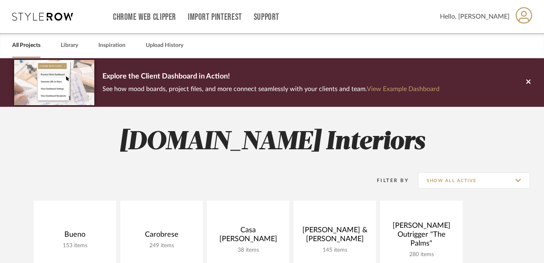 Image resolution: width=544 pixels, height=263 pixels. What do you see at coordinates (215, 17) in the screenshot?
I see `a: Import Pinterest` at bounding box center [215, 17].